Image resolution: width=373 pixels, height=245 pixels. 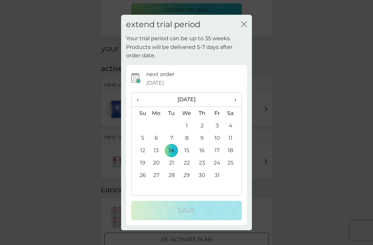 I want to click on td: 2, so click(x=202, y=125).